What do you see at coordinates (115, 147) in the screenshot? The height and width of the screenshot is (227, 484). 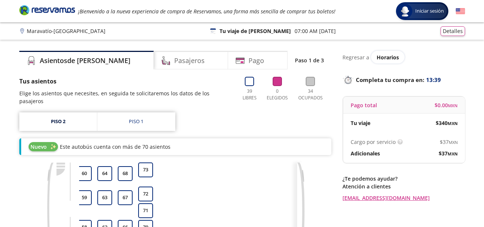 I see `p: Este autobús cuenta con más de 70 asientos` at bounding box center [115, 147].